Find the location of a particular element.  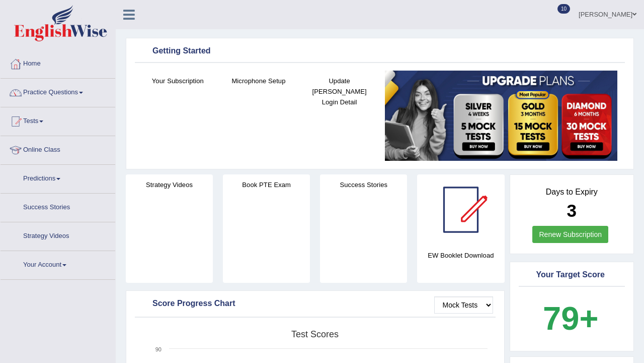

a: Practice Questions is located at coordinates (58, 91).